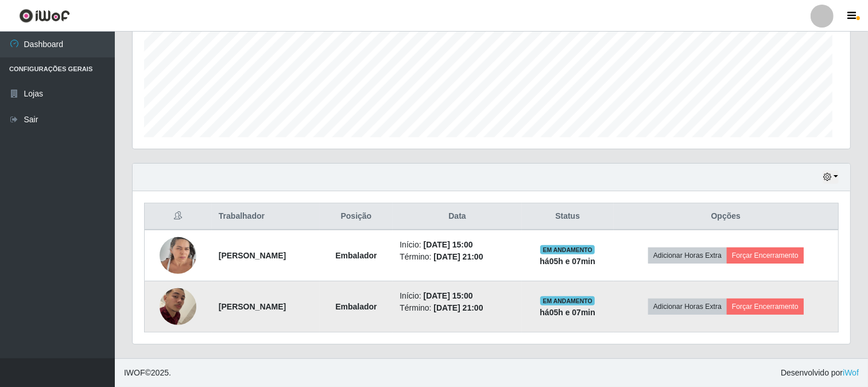 The height and width of the screenshot is (387, 868). Describe the element at coordinates (135, 373) in the screenshot. I see `span: IWOF` at that location.